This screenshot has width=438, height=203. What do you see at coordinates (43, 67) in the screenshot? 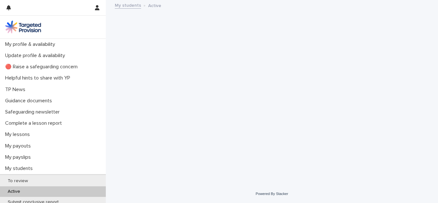
I see `p: 🔴 Raise a safeguarding concern` at bounding box center [43, 67].